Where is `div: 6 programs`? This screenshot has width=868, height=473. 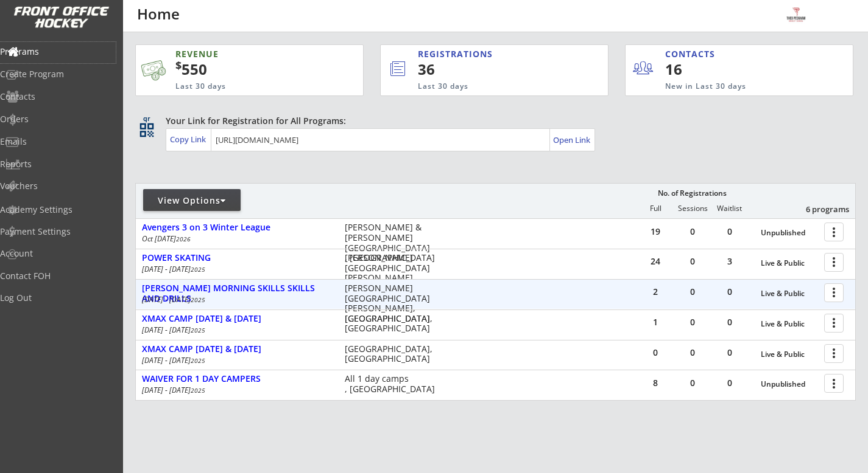 div: 6 programs is located at coordinates (817, 210).